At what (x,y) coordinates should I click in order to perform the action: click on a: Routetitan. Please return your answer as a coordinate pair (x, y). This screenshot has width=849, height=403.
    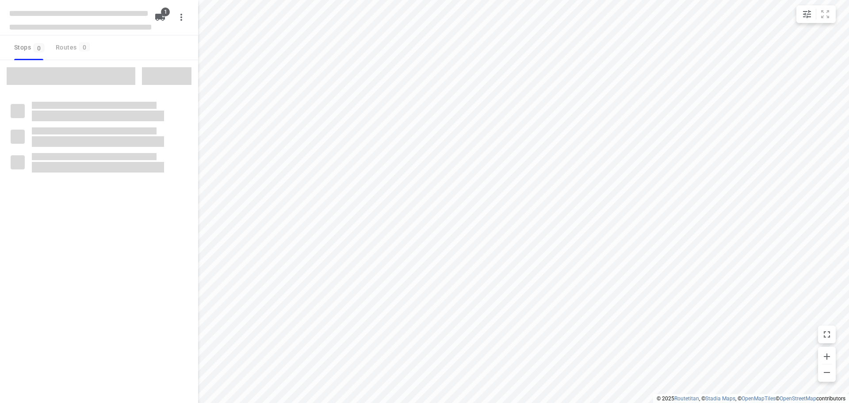
    Looking at the image, I should click on (687, 399).